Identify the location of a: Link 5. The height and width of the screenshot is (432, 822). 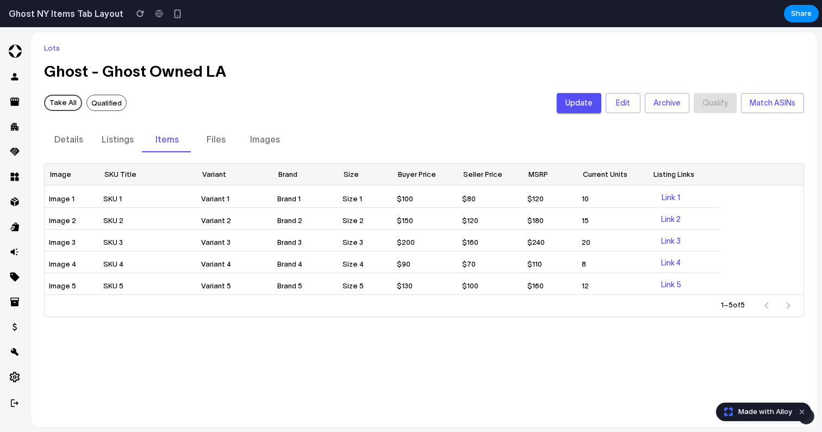
(671, 257).